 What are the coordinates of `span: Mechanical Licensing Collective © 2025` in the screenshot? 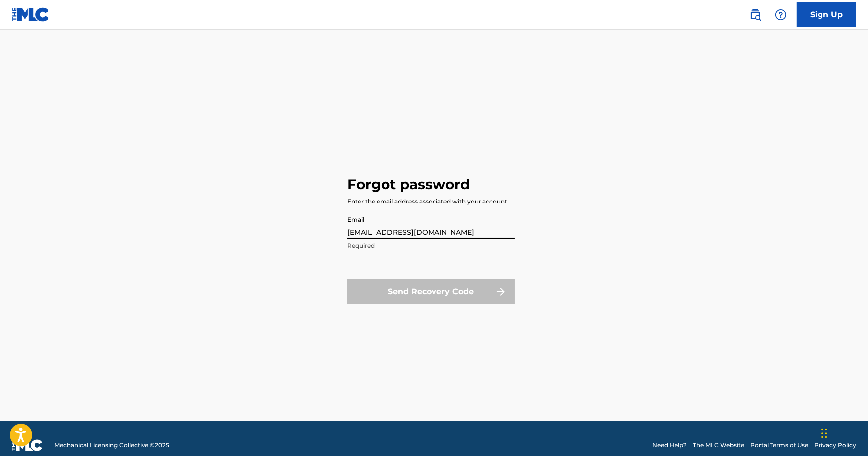 It's located at (112, 445).